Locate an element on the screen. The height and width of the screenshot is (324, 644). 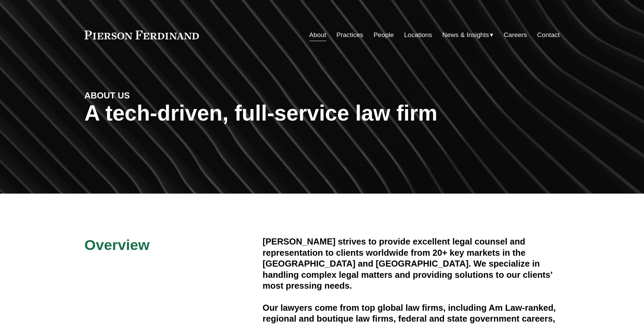
a: Careers is located at coordinates (515, 35).